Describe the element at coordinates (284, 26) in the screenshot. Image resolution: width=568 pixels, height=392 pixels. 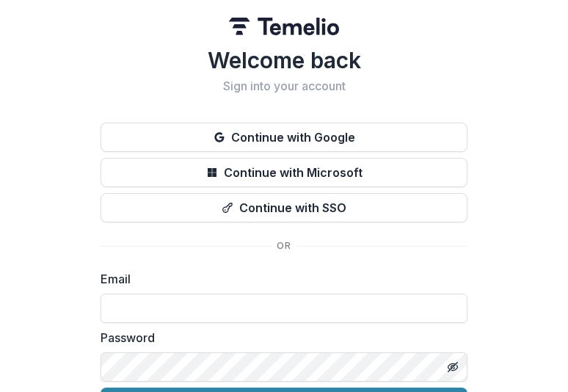
I see `img: Temelio` at that location.